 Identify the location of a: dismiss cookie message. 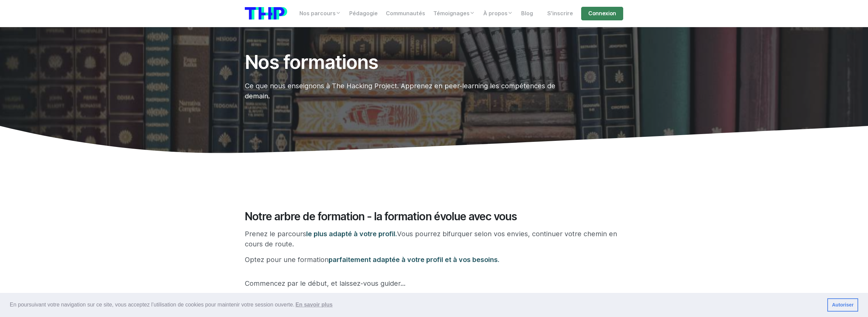
(842, 305).